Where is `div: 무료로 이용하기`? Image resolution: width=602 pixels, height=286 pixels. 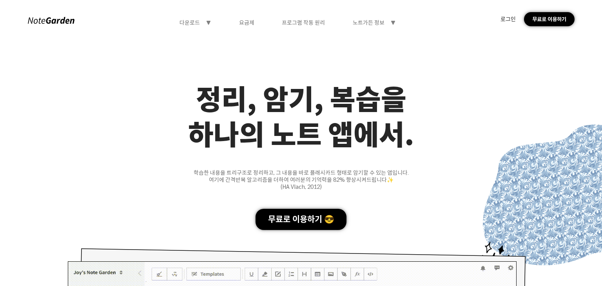
div: 무료로 이용하기 is located at coordinates (549, 19).